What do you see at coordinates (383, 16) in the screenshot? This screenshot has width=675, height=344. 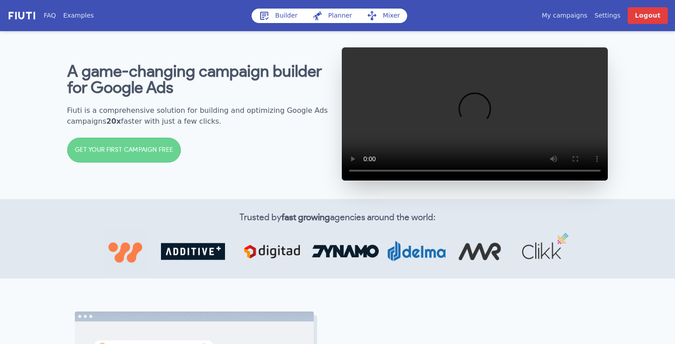 I see `a: Mixer` at bounding box center [383, 16].